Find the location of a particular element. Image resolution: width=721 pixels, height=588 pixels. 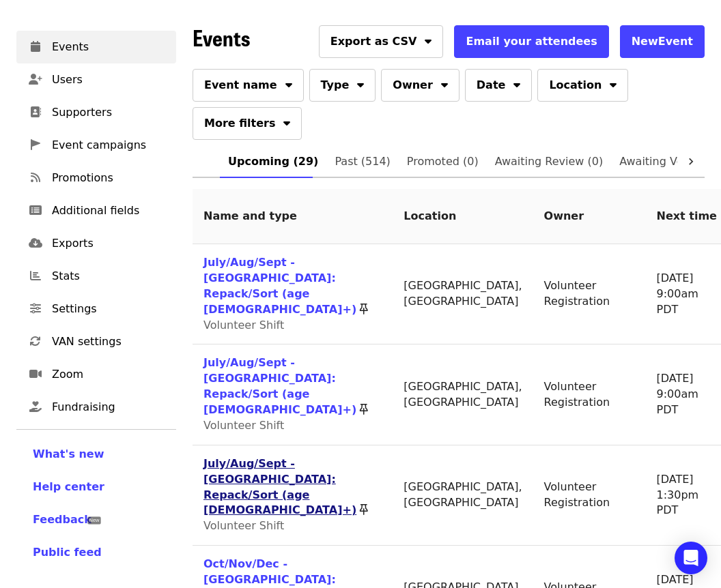

span: Event name is located at coordinates (240, 85).